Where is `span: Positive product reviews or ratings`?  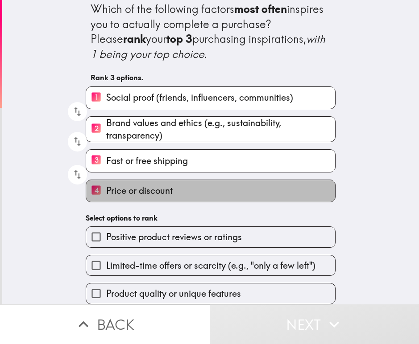 span: Positive product reviews or ratings is located at coordinates (174, 237).